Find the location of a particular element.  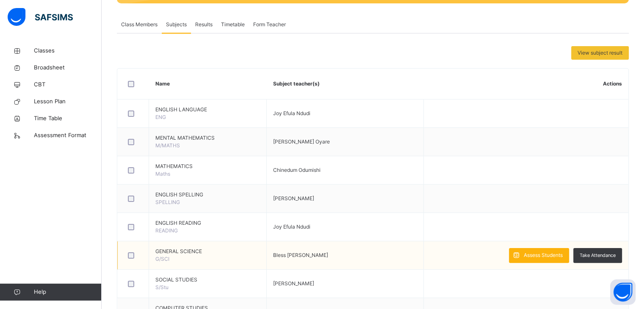

span: Assessment Format is located at coordinates (68, 136).